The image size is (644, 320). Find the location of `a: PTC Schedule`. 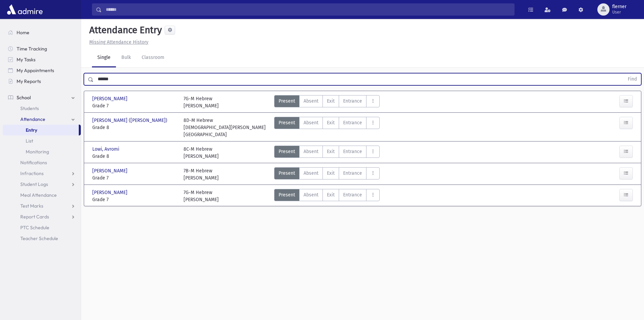

a: PTC Schedule is located at coordinates (42, 227).